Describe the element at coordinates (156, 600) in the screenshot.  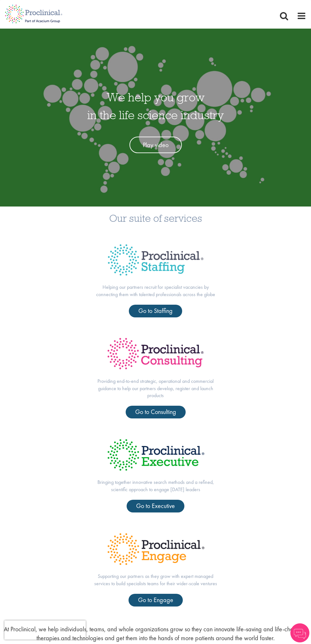
I see `span: Go to Engage` at that location.